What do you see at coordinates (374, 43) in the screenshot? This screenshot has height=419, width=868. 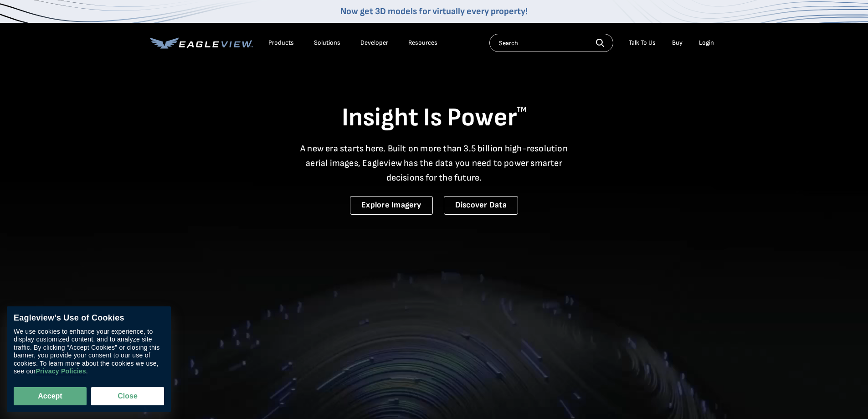 I see `a: Developer` at bounding box center [374, 43].